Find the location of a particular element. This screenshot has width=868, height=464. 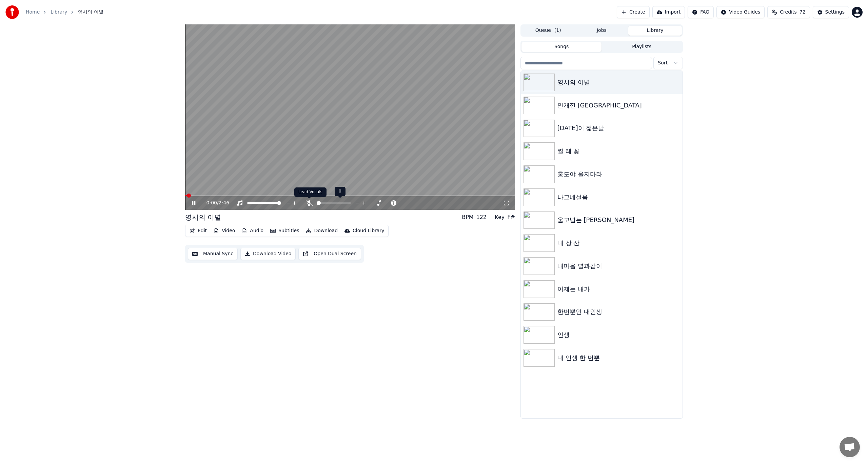

div: 내 장 산 is located at coordinates (618, 243).